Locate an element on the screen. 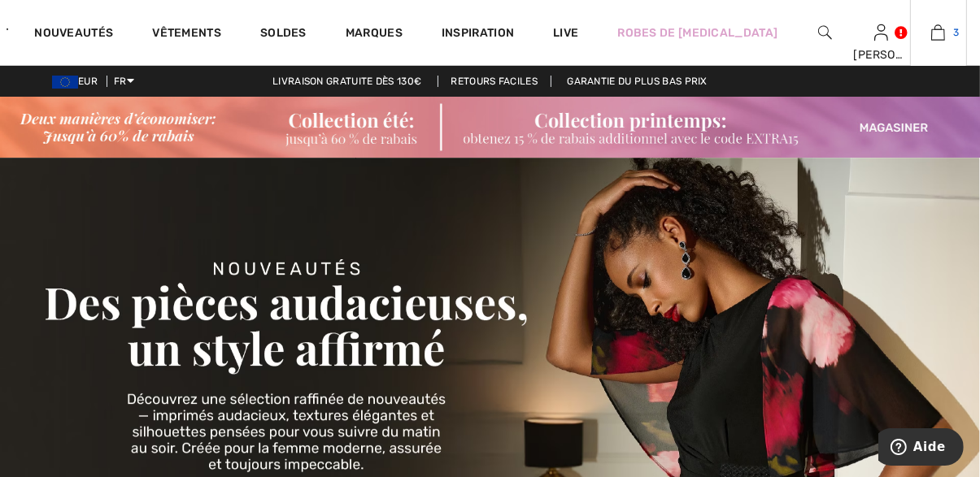 The image size is (980, 477). a: Marques is located at coordinates (374, 34).